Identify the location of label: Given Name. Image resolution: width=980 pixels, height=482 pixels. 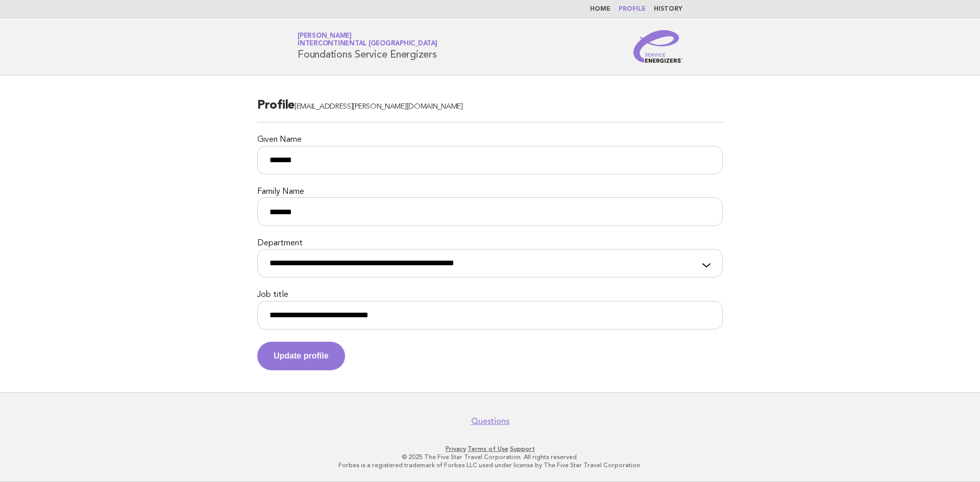
(490, 140).